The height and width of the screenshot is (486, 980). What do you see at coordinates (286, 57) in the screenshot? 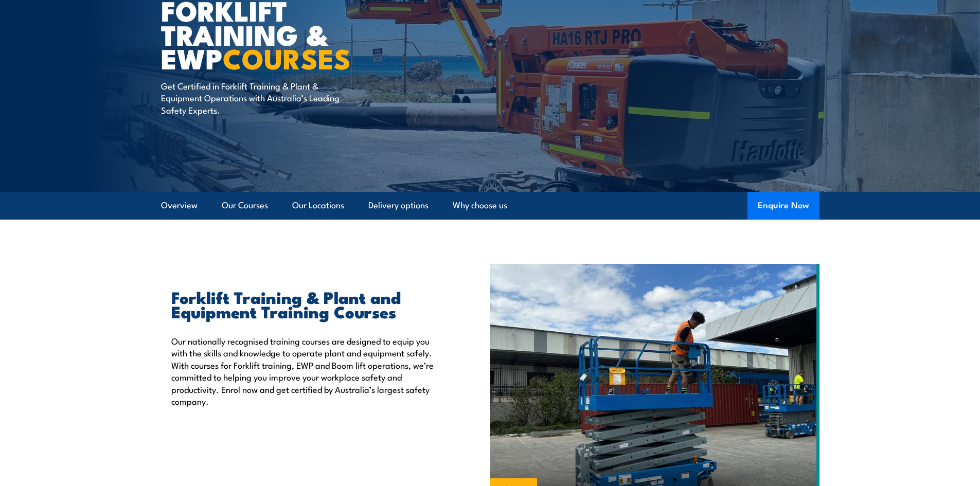
I see `strong: COURSES` at bounding box center [286, 57].